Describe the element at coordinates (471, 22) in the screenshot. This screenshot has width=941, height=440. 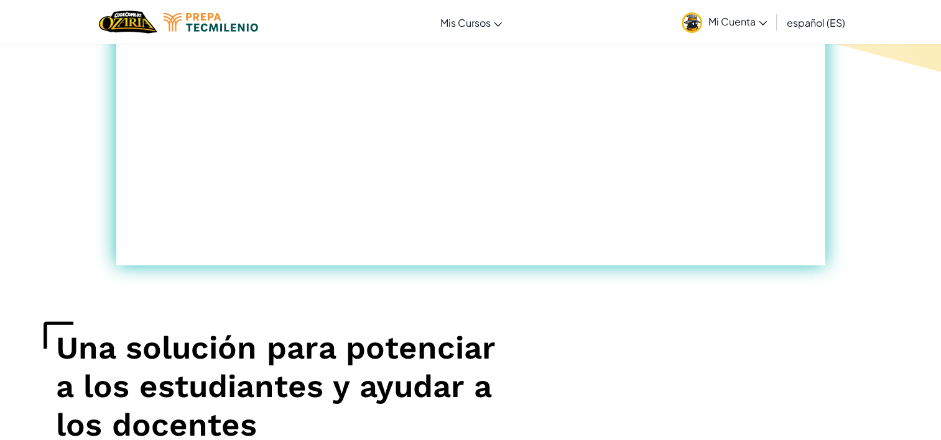
I see `a: Mis Cursos` at that location.